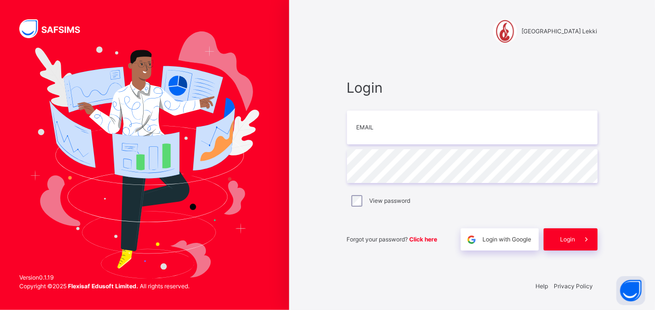 This screenshot has width=655, height=310. Describe the element at coordinates (424, 239) in the screenshot. I see `span: Click here` at that location.